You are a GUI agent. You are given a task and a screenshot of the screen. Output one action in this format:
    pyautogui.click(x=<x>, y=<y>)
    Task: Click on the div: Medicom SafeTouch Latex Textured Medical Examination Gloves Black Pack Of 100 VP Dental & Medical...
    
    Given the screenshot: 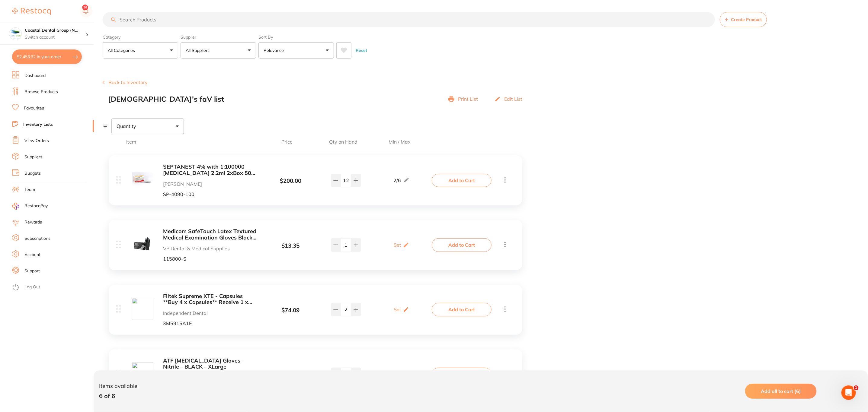 What is the action you would take?
    pyautogui.click(x=316, y=245)
    